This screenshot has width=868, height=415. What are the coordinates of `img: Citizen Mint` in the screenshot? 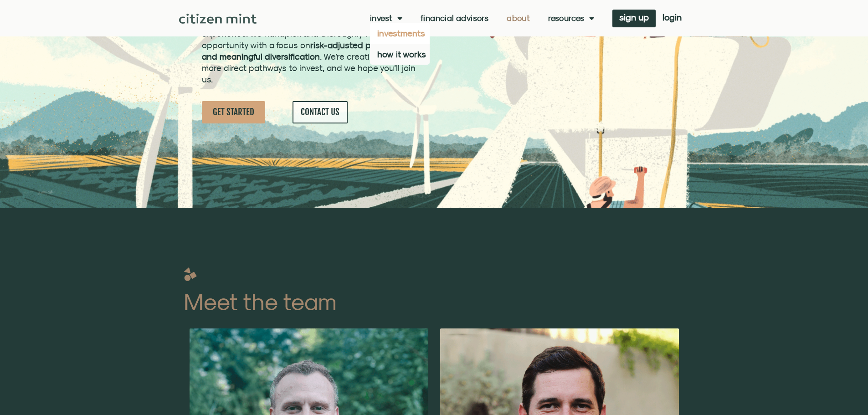 It's located at (217, 18).